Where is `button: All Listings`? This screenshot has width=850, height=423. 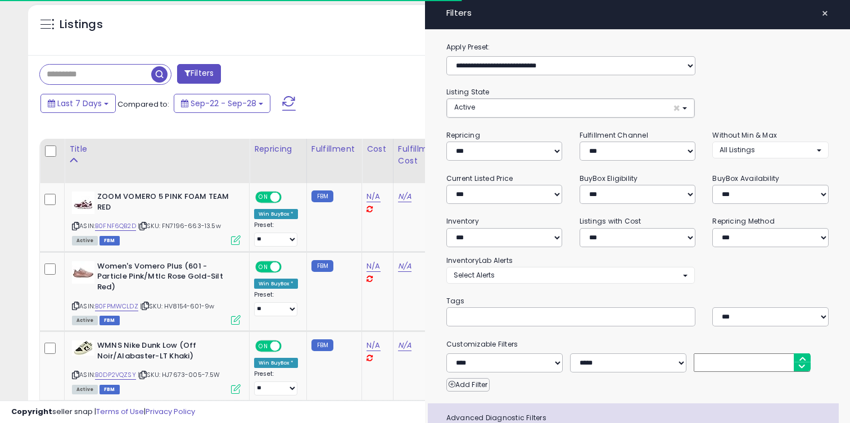 button: All Listings is located at coordinates (770, 150).